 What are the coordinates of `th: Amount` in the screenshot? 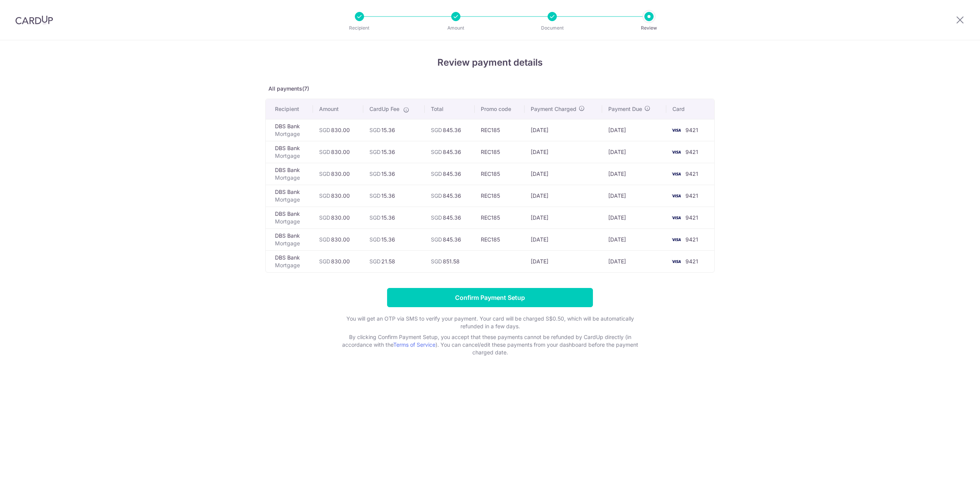 It's located at (338, 109).